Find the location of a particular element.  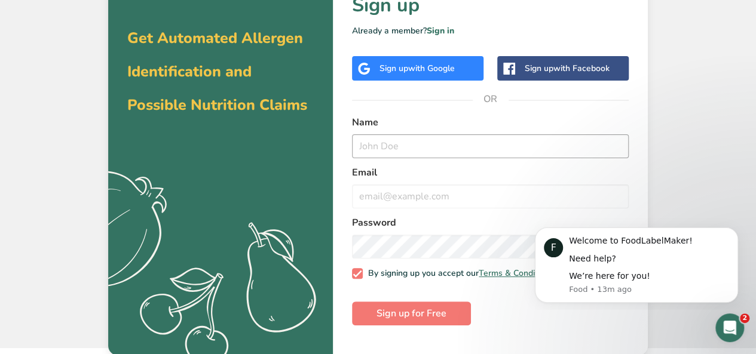

a: Sign in is located at coordinates (440, 30).